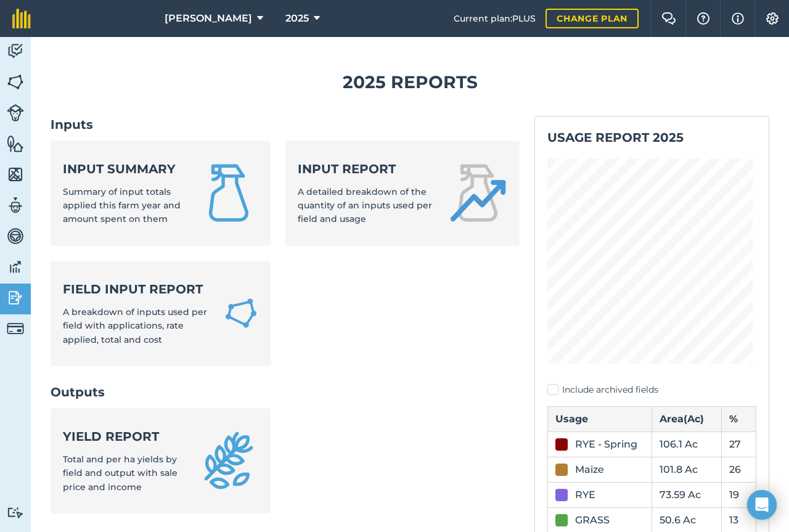 The image size is (789, 532). Describe the element at coordinates (651, 138) in the screenshot. I see `h2: Usage report 2025` at that location.